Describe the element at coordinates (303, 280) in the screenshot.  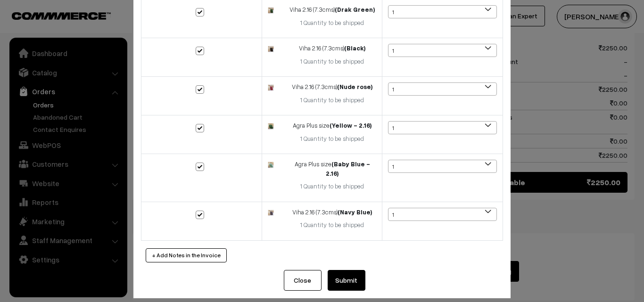
I see `button: Close` at that location.